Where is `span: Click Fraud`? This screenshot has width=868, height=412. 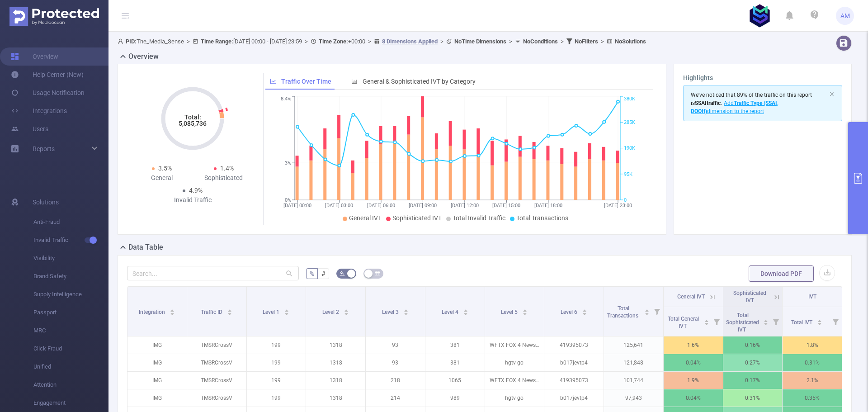
span: Click Fraud is located at coordinates (71, 349).